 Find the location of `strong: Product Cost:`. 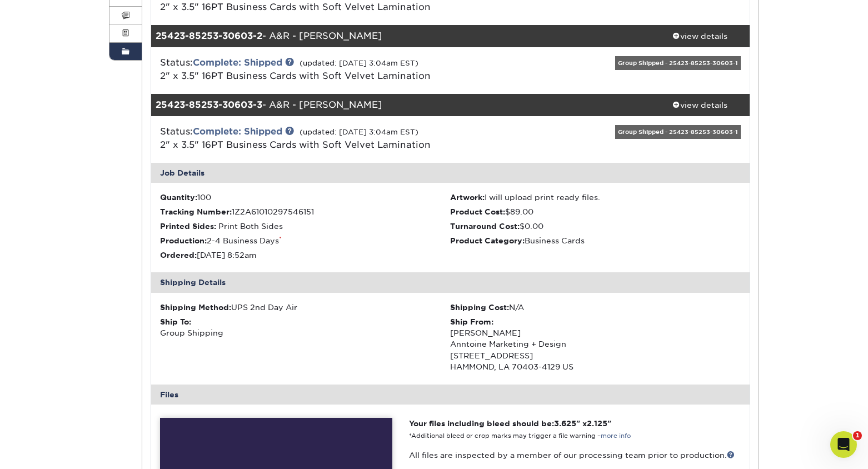

strong: Product Cost: is located at coordinates (477, 211).